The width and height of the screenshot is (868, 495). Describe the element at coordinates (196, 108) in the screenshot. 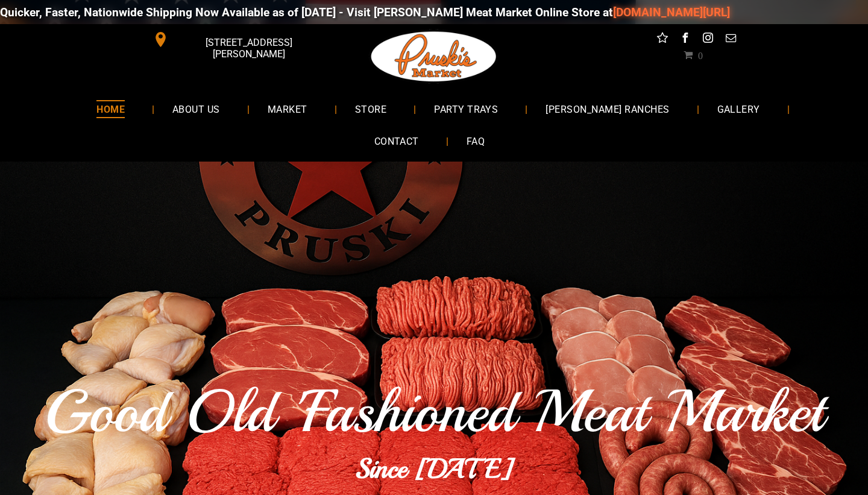

I see `a: ABOUT US` at that location.